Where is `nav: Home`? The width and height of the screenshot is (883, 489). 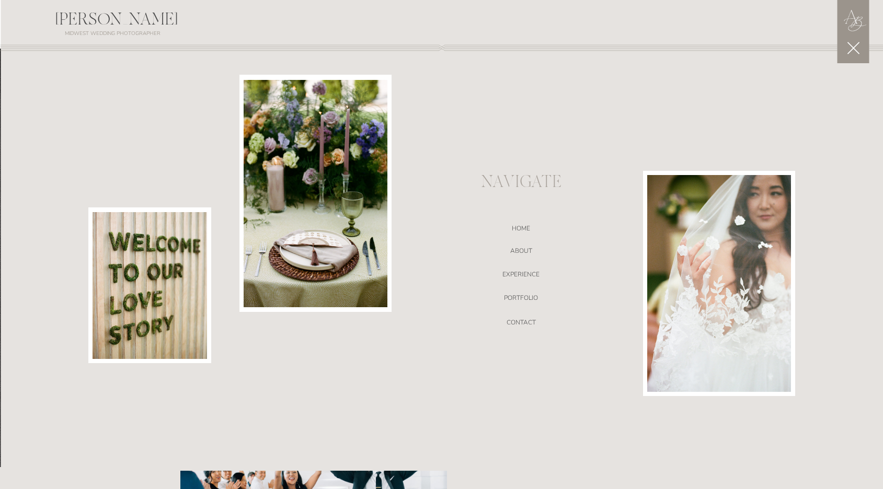 nav: Home is located at coordinates (521, 230).